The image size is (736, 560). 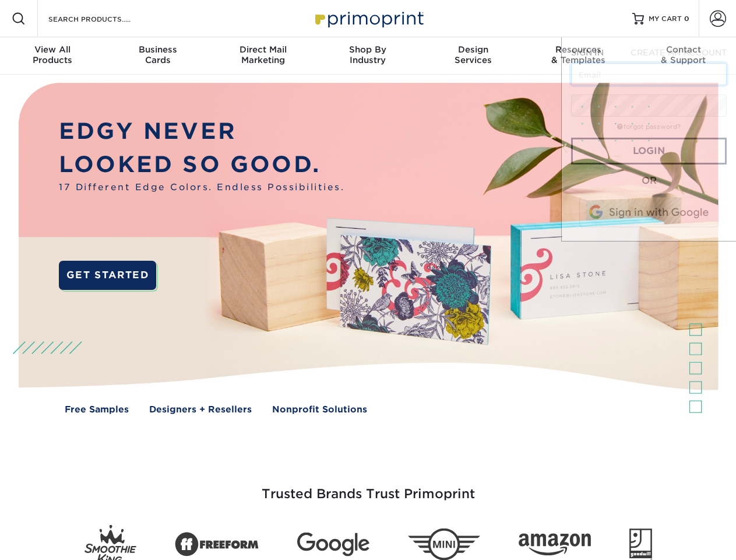 I want to click on span: MY CART, so click(x=664, y=18).